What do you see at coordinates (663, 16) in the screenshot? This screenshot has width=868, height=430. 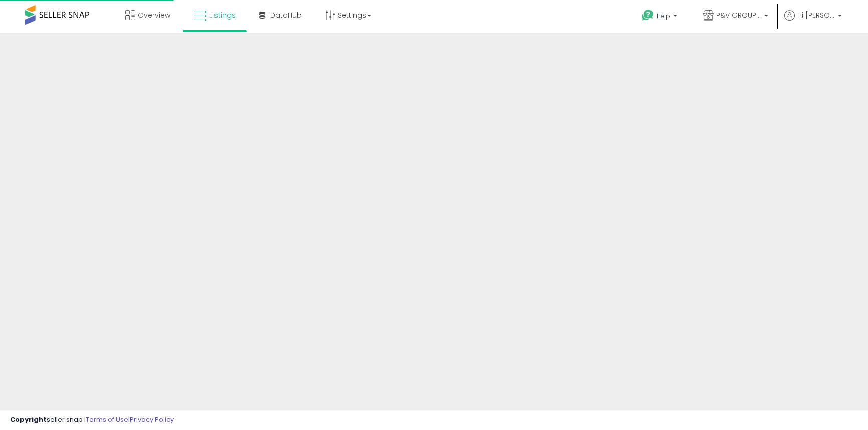 I see `span: Help` at bounding box center [663, 16].